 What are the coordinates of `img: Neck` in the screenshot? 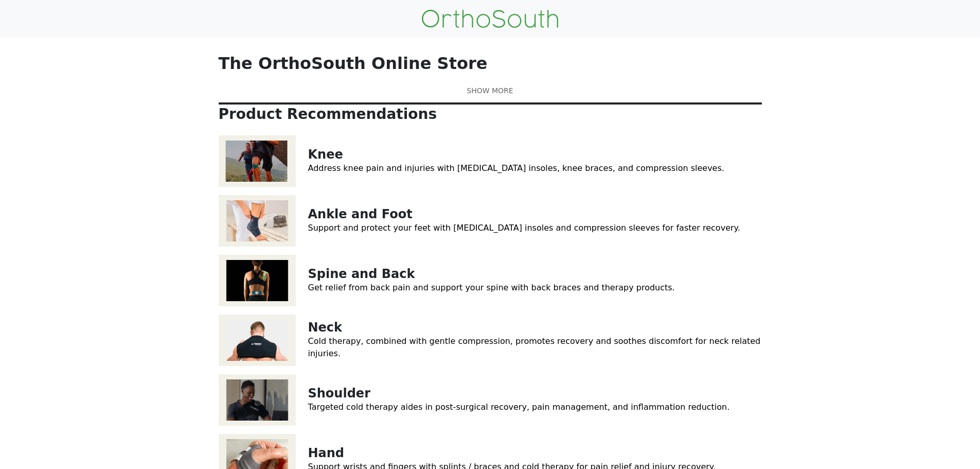 It's located at (257, 340).